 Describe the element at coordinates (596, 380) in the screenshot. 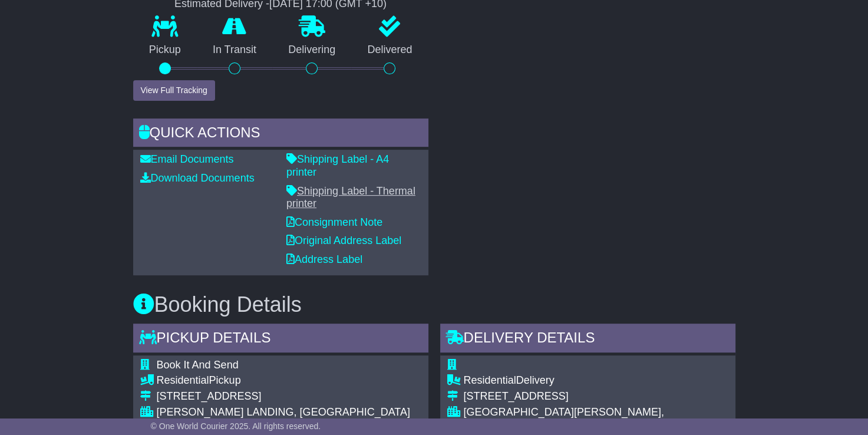

I see `div: Delivery` at that location.